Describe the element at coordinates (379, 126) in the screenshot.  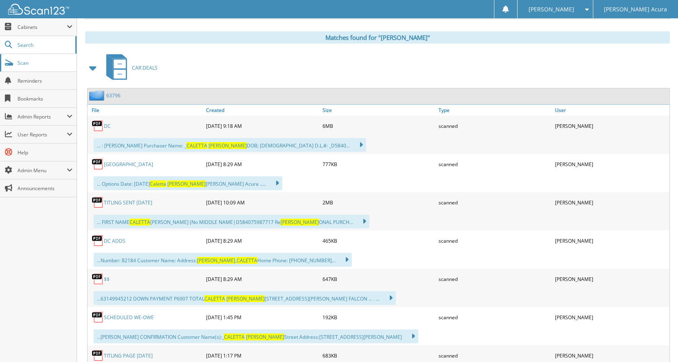
I see `div: 6MB` at that location.